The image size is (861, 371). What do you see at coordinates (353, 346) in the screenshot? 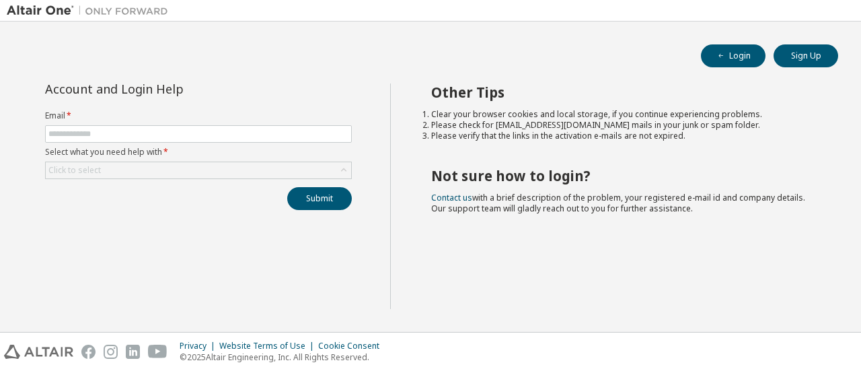
I see `div: Cookie Consent` at bounding box center [353, 346].